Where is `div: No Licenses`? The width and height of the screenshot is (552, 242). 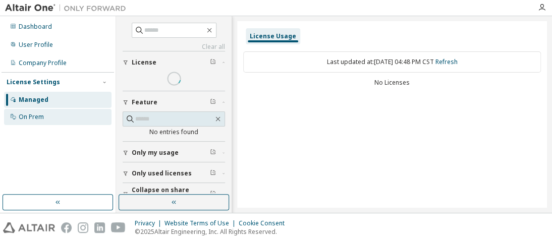
div: No Licenses is located at coordinates (392, 83).